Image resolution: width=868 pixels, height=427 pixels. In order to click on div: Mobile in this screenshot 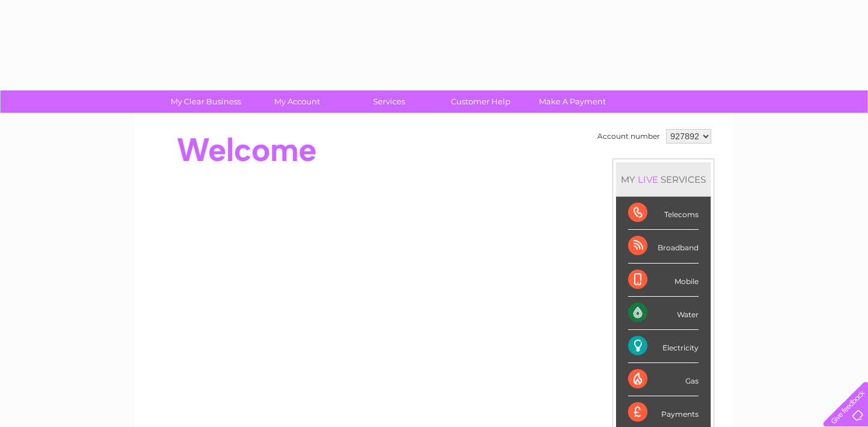, I will do `click(663, 279)`.